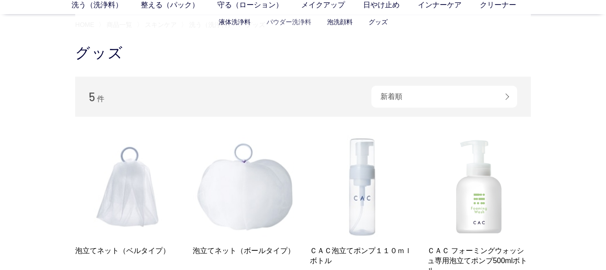 Image resolution: width=606 pixels, height=270 pixels. Describe the element at coordinates (444, 97) in the screenshot. I see `div: 新着順` at that location.